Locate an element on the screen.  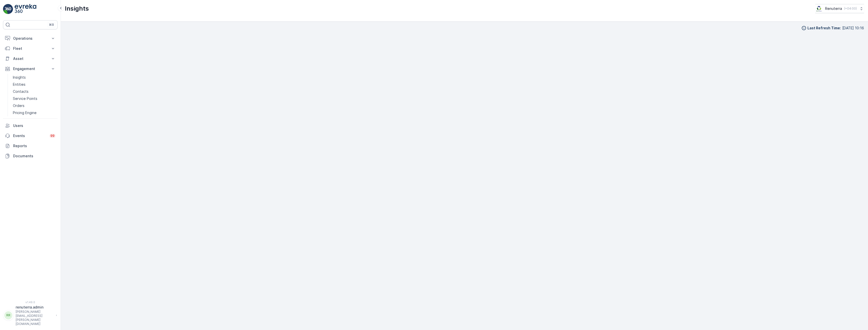
p: Contacts is located at coordinates (21, 91).